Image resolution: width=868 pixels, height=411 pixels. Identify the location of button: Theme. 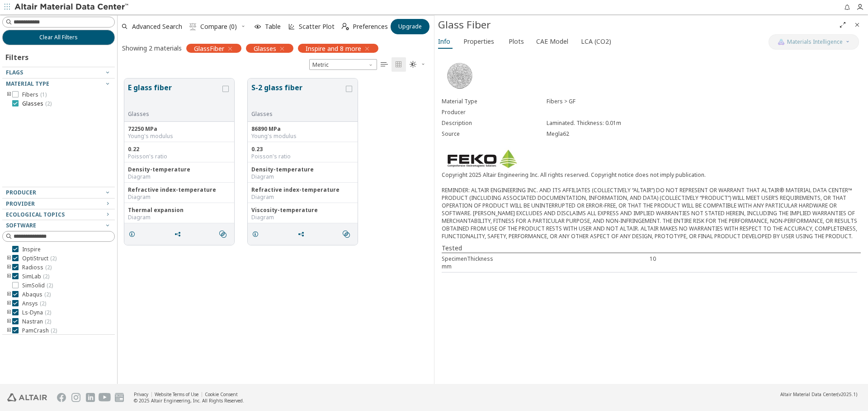
(418, 65).